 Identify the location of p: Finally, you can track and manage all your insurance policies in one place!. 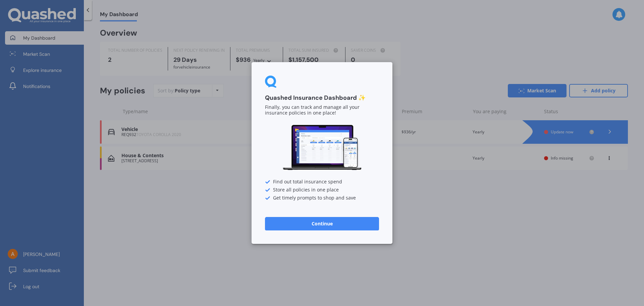
(322, 110).